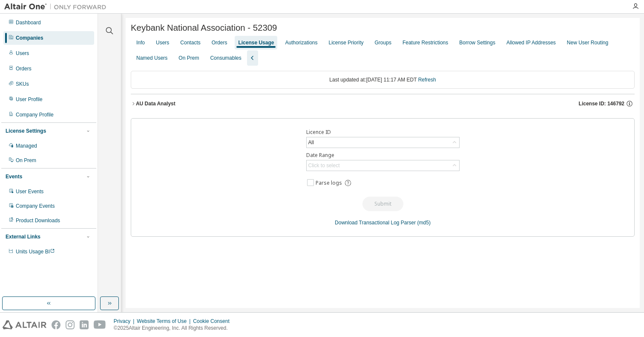 The image size is (644, 337). I want to click on div: Allowed IP Addresses, so click(531, 43).